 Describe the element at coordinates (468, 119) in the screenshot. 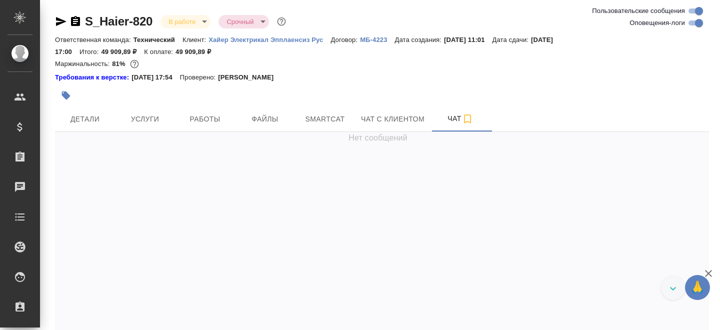

I see `svg: Подписаться` at that location.